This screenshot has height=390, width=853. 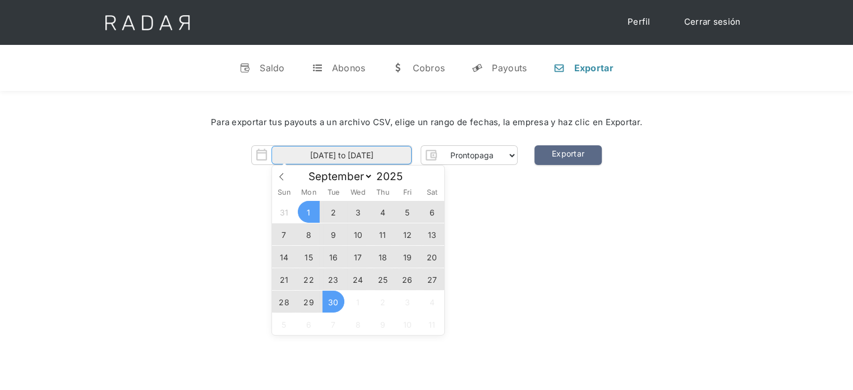 I want to click on span: September 25, 2025, so click(x=383, y=279).